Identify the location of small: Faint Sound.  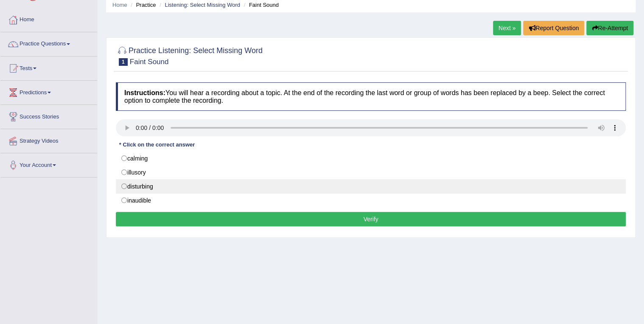
(149, 61).